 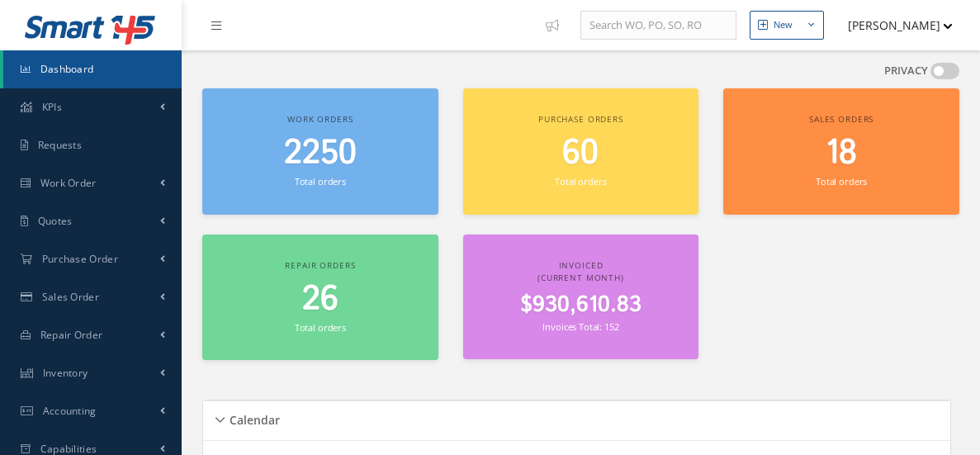 What do you see at coordinates (68, 182) in the screenshot?
I see `span: Work Order` at bounding box center [68, 182].